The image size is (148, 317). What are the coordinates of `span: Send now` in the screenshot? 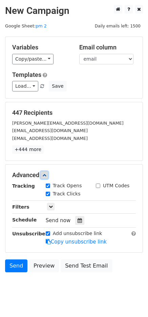 It's located at (58, 221).